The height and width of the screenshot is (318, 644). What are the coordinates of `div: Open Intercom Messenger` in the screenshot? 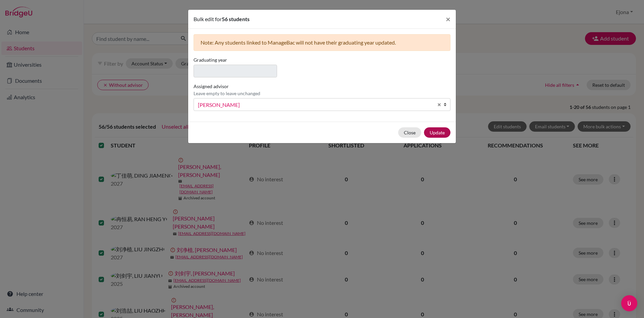 It's located at (629, 303).